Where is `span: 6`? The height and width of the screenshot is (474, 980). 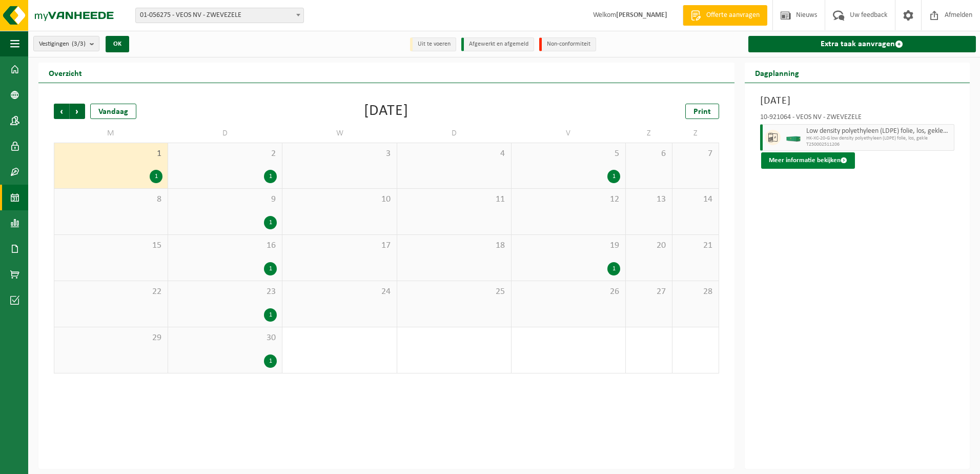
span: 6 is located at coordinates (649, 153).